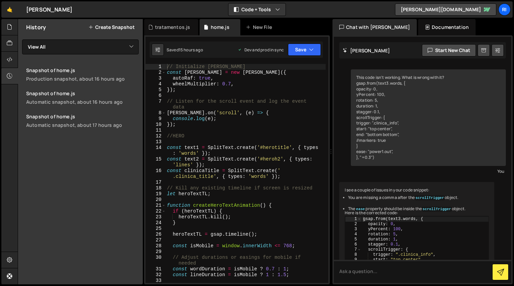 The width and height of the screenshot is (514, 286). What do you see at coordinates (156, 174) in the screenshot?
I see `div: 16` at bounding box center [156, 174].